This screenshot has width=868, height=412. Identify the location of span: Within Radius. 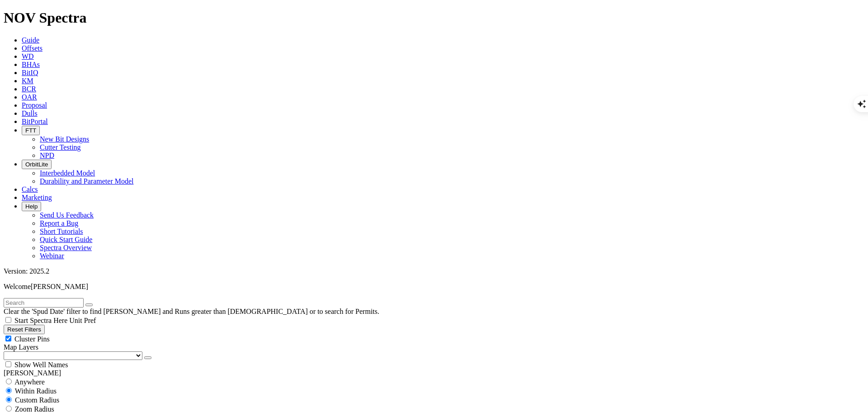
(36, 391).